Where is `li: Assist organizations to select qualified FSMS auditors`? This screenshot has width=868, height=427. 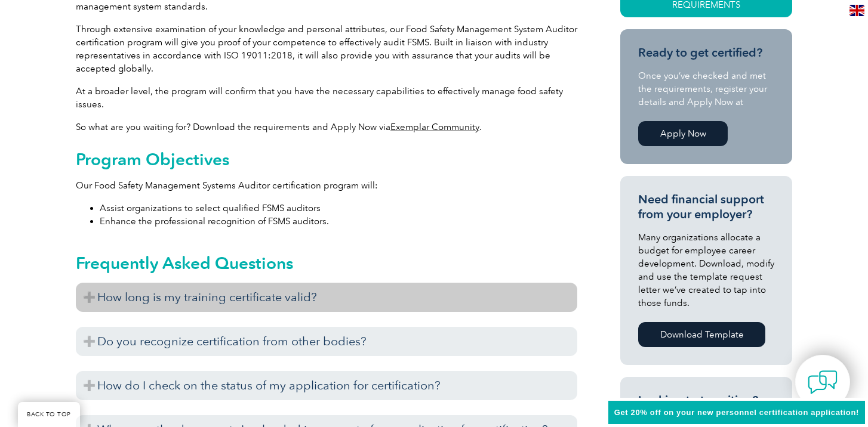 li: Assist organizations to select qualified FSMS auditors is located at coordinates (338, 208).